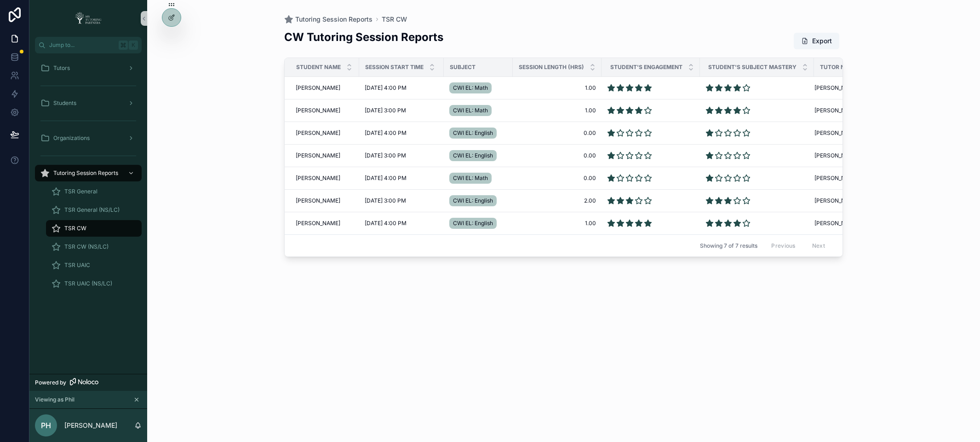  I want to click on div: scrollable content, so click(89, 179).